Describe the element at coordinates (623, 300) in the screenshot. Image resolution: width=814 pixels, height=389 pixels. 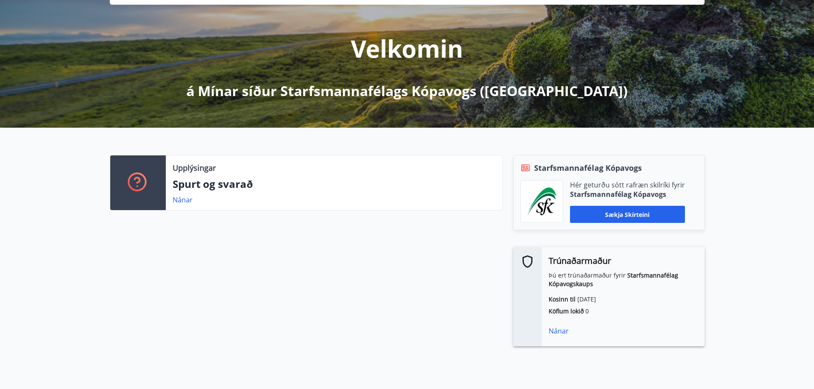
I see `p: Kosinn til` at that location.